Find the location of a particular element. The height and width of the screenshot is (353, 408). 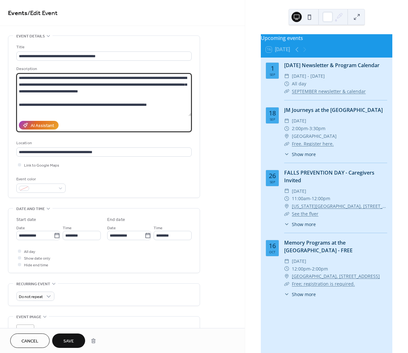

div: 26 is located at coordinates (272, 176).